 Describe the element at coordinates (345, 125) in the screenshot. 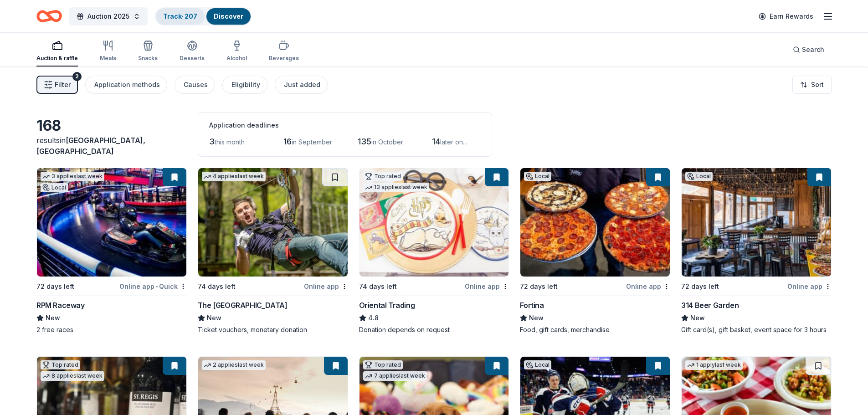

I see `div: Application deadlines` at that location.